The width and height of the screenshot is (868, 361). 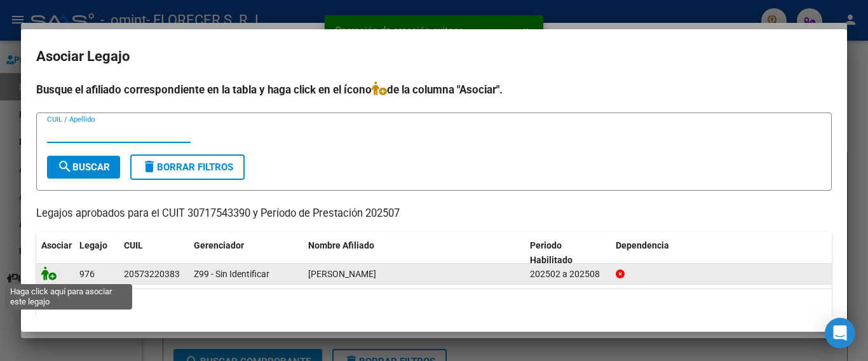 What do you see at coordinates (154, 253) in the screenshot?
I see `datatable-header-cell: CUIL` at bounding box center [154, 253].